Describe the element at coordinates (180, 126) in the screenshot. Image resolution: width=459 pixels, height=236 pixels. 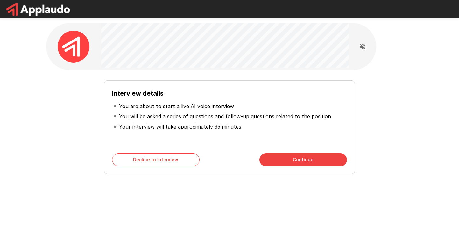
I see `p: Your interview will take approximately 35 minutes` at that location.